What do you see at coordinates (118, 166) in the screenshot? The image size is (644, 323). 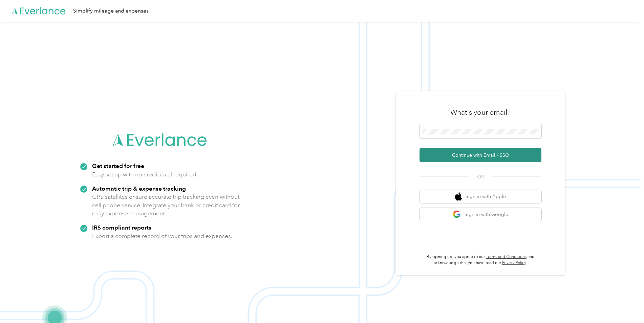 I see `strong: Get started for free` at bounding box center [118, 166].